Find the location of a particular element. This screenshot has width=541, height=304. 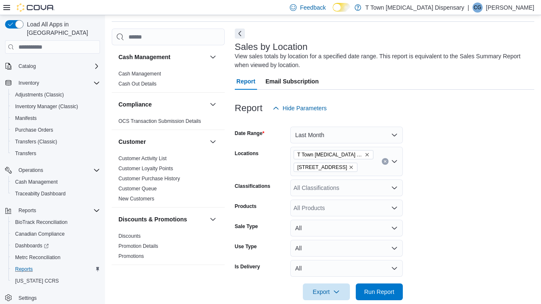

img: Cova is located at coordinates (36, 8).